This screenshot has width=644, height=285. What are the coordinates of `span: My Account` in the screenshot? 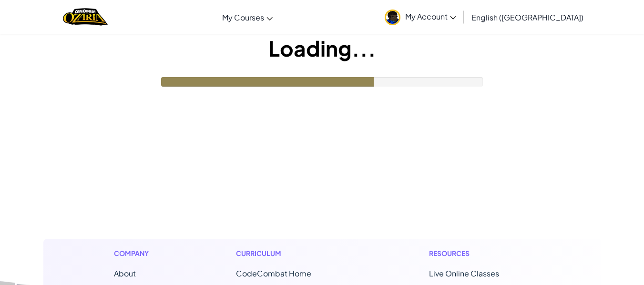 It's located at (431, 16).